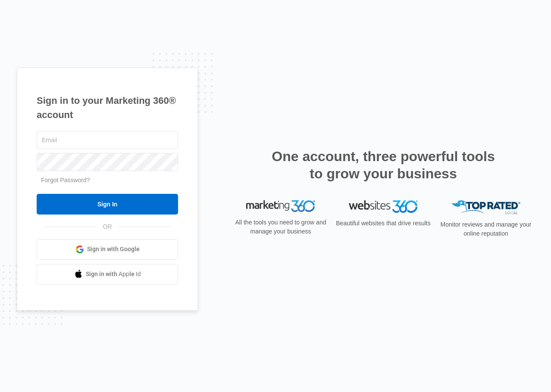 This screenshot has height=392, width=551. I want to click on input: Sign In, so click(107, 204).